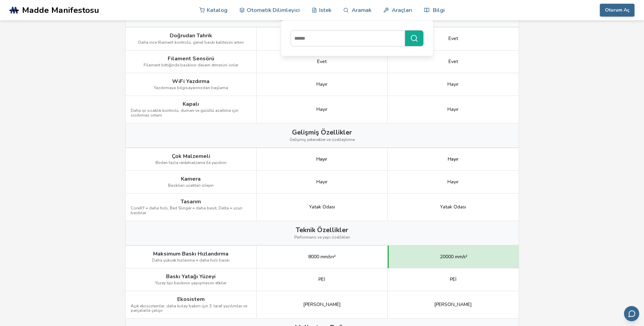 The height and width of the screenshot is (326, 644). I want to click on span: Gelişmiş Özellikler, so click(322, 132).